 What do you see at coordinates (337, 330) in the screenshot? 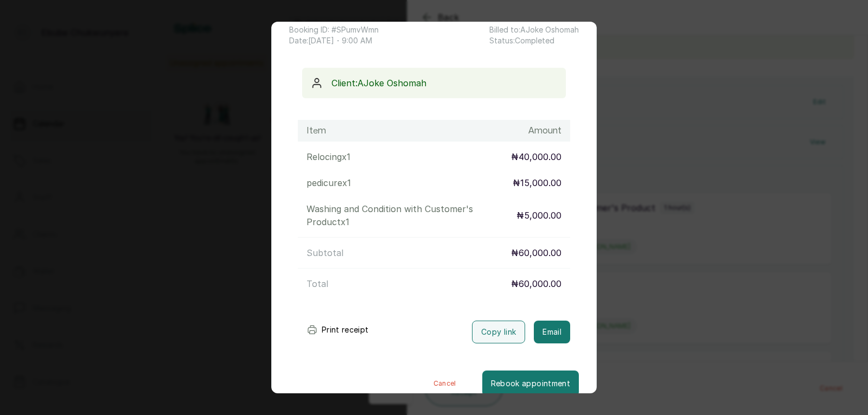
I see `button: Print receipt` at bounding box center [337, 330].